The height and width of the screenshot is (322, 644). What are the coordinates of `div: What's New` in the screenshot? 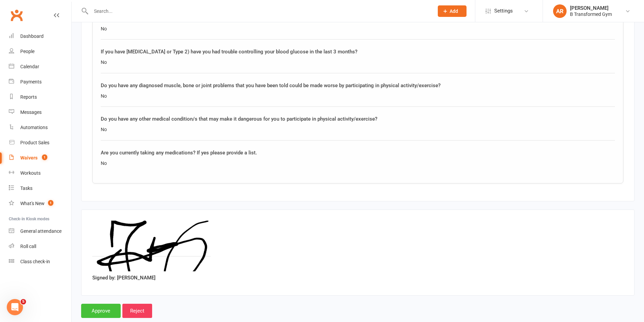 It's located at (33, 204).